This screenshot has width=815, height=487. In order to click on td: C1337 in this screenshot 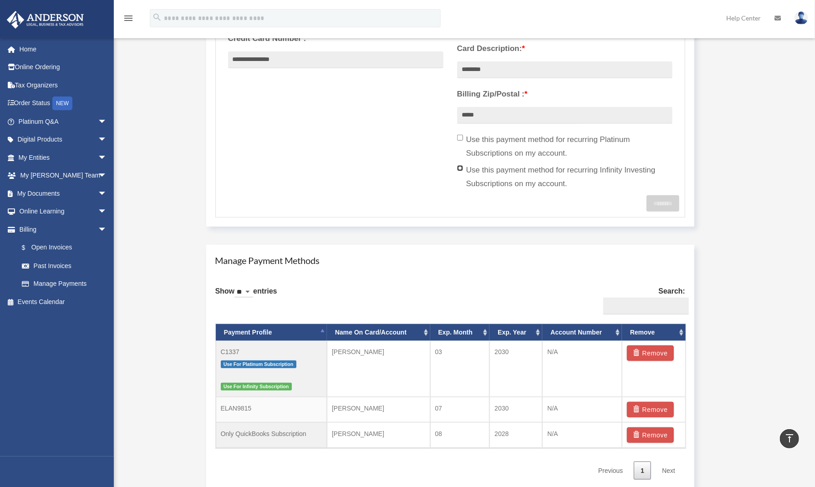, I will do `click(271, 369)`.